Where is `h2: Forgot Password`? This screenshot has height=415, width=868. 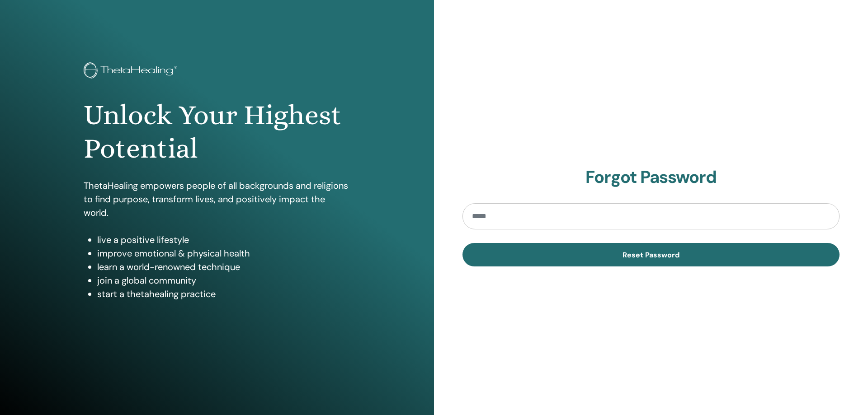
h2: Forgot Password is located at coordinates (651, 177).